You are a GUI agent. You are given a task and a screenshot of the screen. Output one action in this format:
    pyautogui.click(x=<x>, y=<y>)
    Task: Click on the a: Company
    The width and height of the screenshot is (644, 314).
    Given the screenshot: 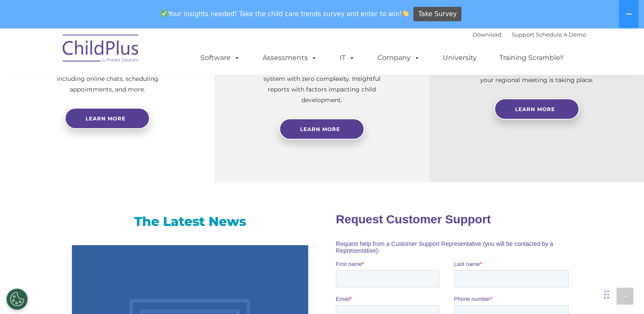 What is the action you would take?
    pyautogui.click(x=399, y=58)
    